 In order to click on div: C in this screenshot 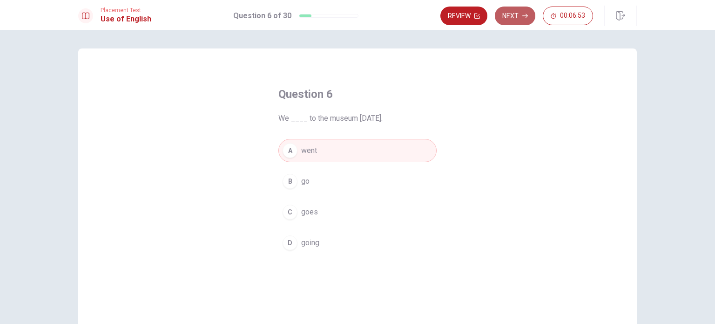, I will do `click(290, 212)`.